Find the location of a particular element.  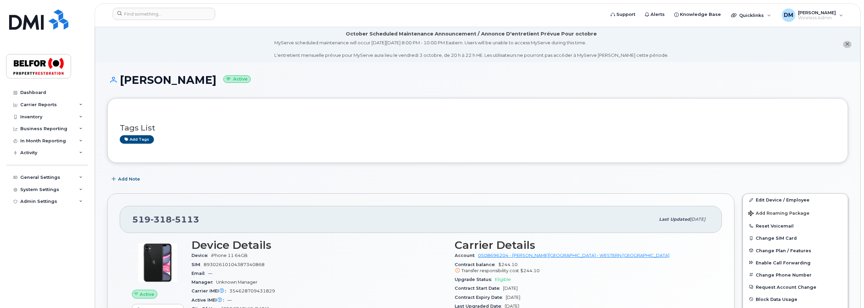

span: Contract Start Date is located at coordinates (479, 288).